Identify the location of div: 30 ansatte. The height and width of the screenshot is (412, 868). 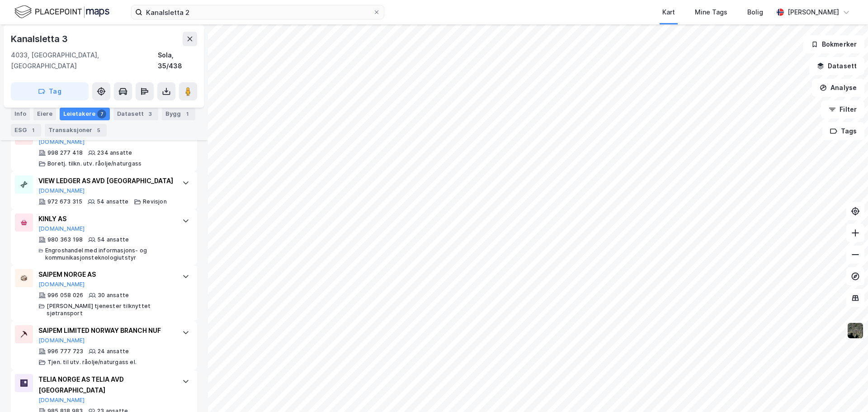
(113, 295).